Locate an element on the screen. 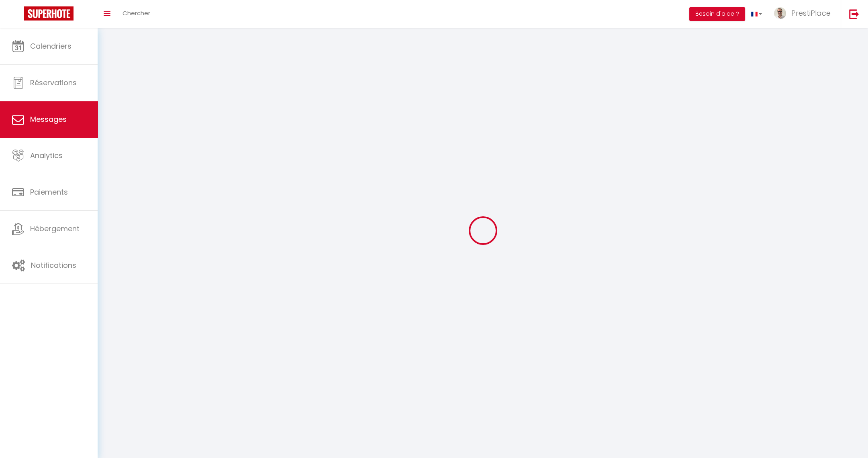 The image size is (868, 458). span: Calendriers is located at coordinates (50, 46).